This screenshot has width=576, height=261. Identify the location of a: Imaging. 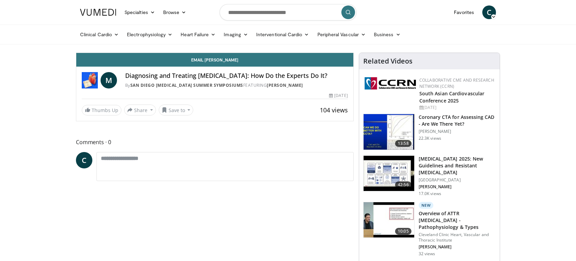
(236, 35).